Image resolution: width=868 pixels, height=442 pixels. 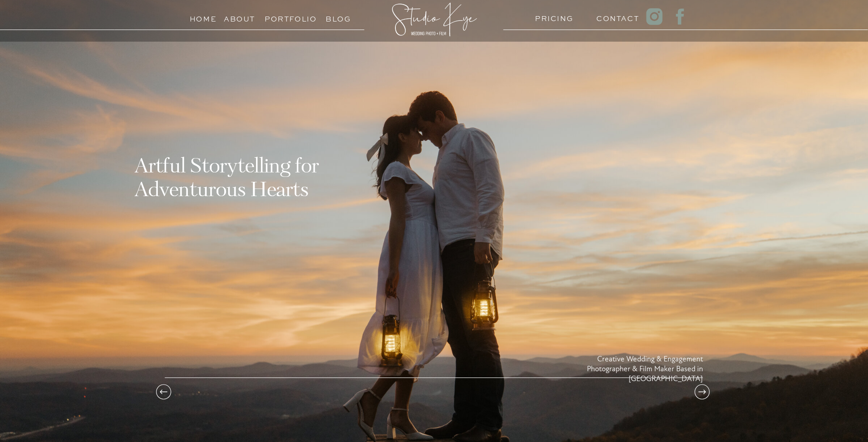 What do you see at coordinates (338, 17) in the screenshot?
I see `h3: Blog` at bounding box center [338, 17].